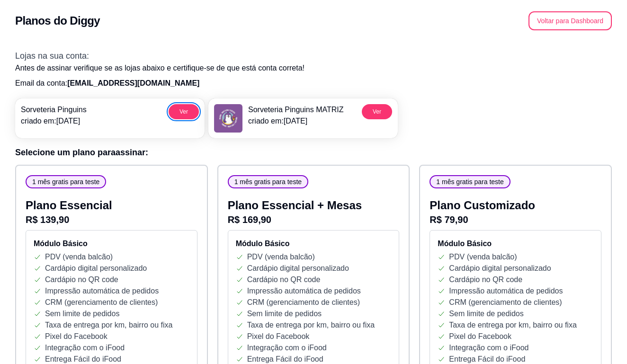  Describe the element at coordinates (111, 219) in the screenshot. I see `p: R$ 139,90` at that location.